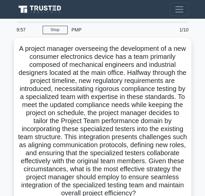 This screenshot has width=205, height=196. What do you see at coordinates (28, 30) in the screenshot?
I see `div: 9:57` at bounding box center [28, 30].